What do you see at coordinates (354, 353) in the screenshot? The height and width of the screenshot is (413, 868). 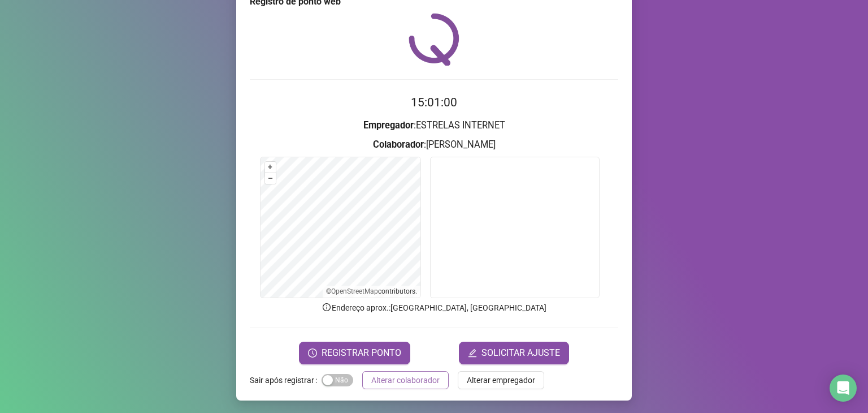 I see `button: REGISTRAR PONTO` at bounding box center [354, 353].